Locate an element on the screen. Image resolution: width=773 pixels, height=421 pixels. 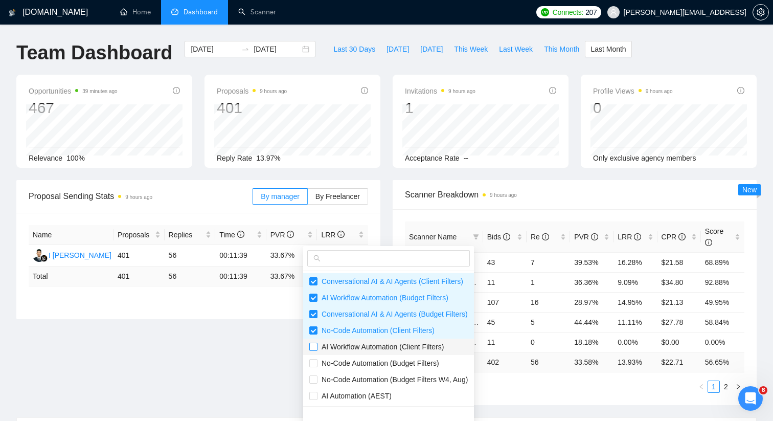
span: filter is located at coordinates (476, 237).